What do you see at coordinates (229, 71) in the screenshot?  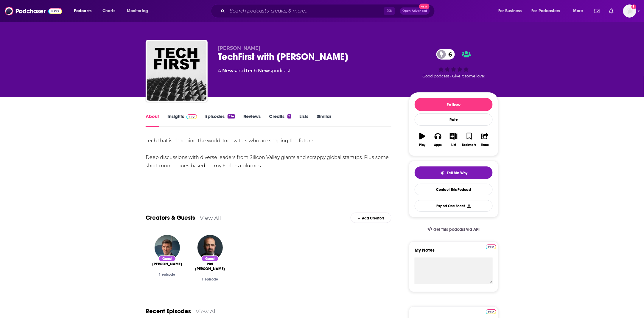 I see `a: News` at bounding box center [229, 71].